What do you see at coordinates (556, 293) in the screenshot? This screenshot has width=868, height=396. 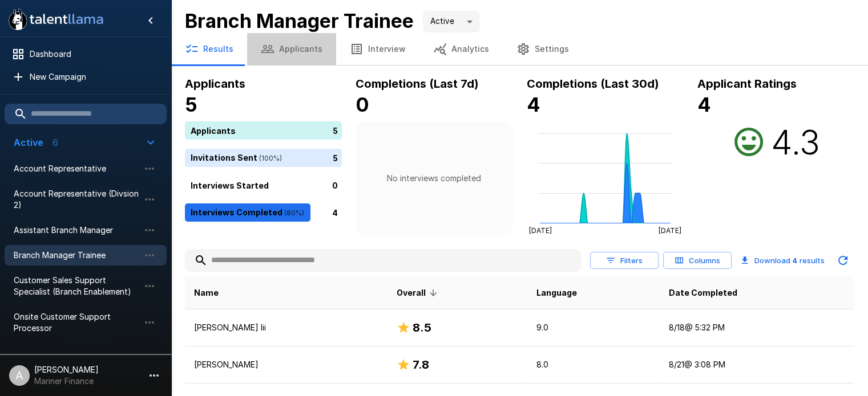 I see `span: Language` at bounding box center [556, 293].